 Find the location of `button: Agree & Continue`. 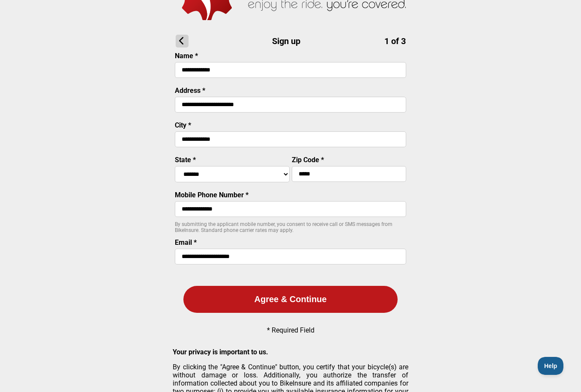

button: Agree & Continue is located at coordinates (290, 299).